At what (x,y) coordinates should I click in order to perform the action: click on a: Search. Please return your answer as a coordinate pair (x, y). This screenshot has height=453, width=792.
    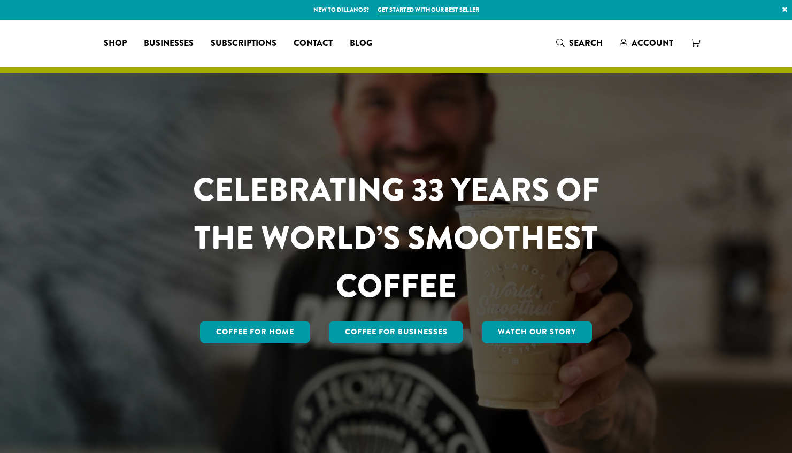
    Looking at the image, I should click on (579, 43).